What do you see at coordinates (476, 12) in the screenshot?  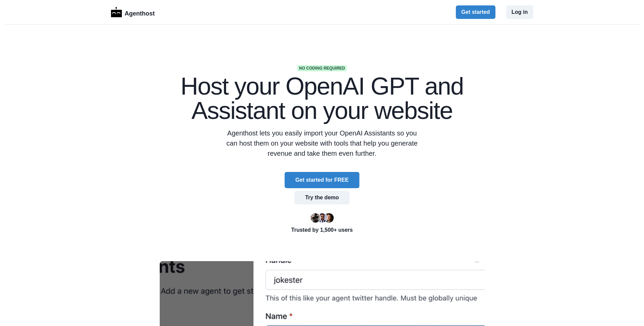 I see `a: Get started` at bounding box center [476, 12].